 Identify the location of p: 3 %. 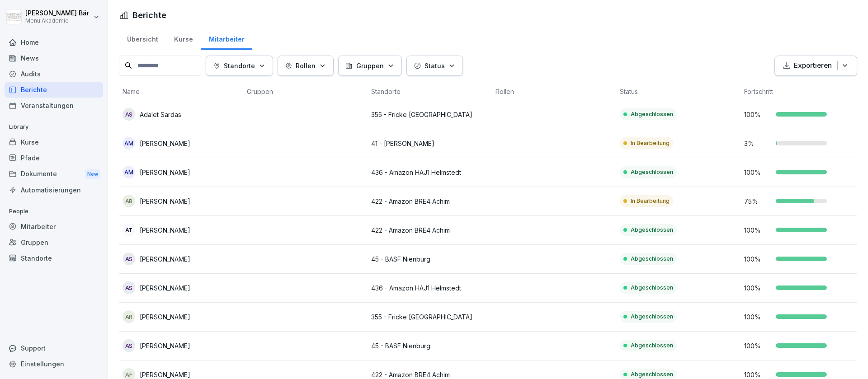
(758, 143).